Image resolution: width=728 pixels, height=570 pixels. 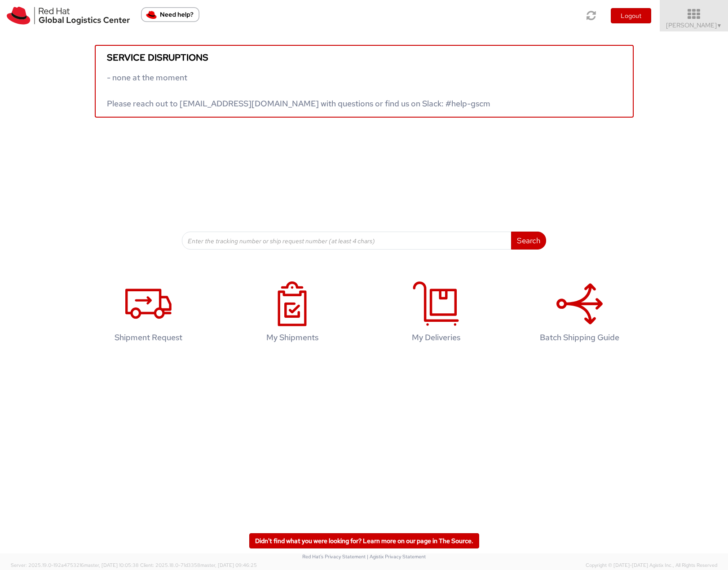 What do you see at coordinates (396, 556) in the screenshot?
I see `a: | Agistix Privacy Statement` at bounding box center [396, 556].